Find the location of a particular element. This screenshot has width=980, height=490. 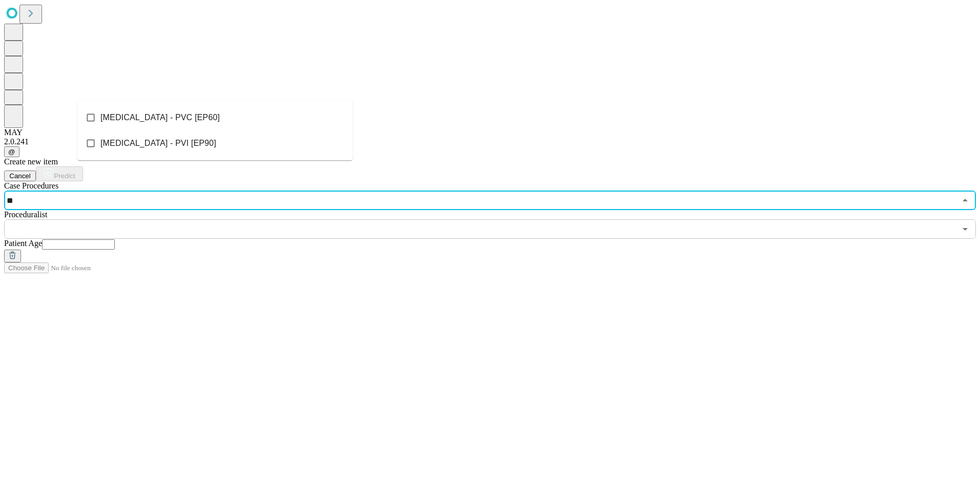

span: Cancel is located at coordinates (20, 175).